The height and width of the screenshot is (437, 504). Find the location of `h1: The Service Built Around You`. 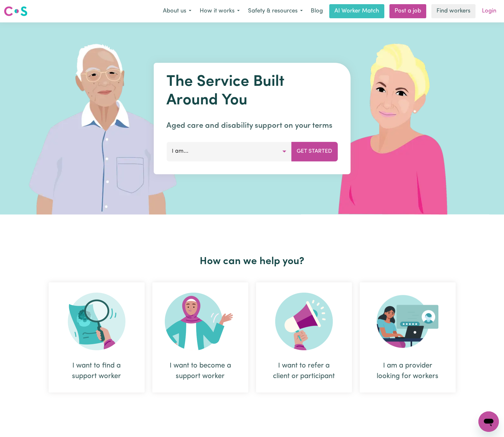

h1: The Service Built Around You is located at coordinates (252, 91).